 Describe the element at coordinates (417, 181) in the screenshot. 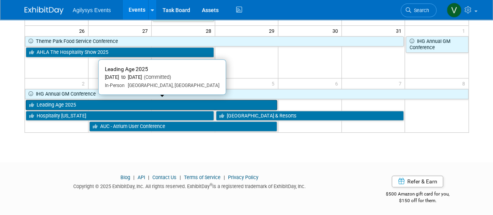

I see `a: Refer & Earn` at that location.